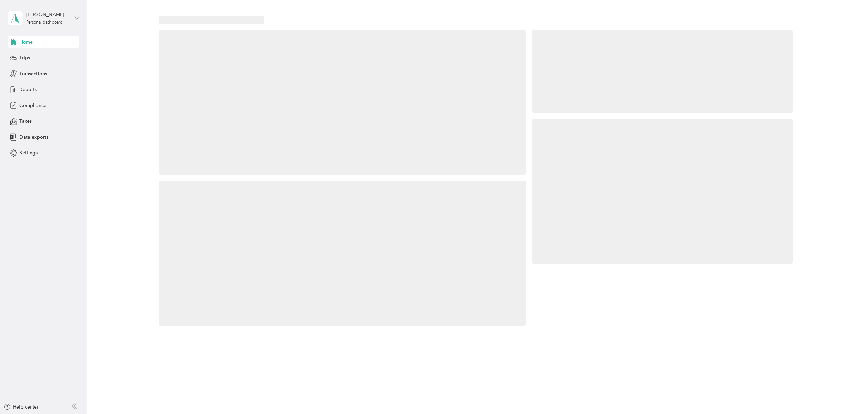  Describe the element at coordinates (28, 90) in the screenshot. I see `span: Reports` at that location.